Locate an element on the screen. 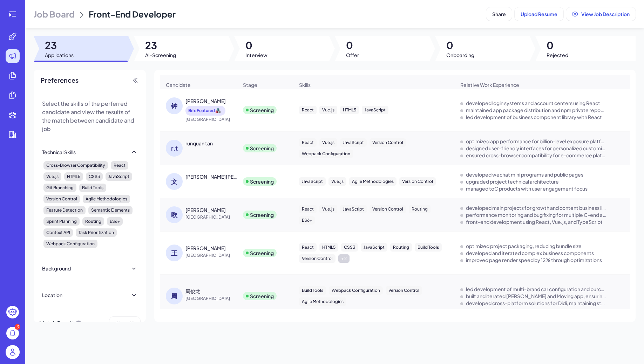 This screenshot has width=644, height=364. span: Onboarding is located at coordinates (460, 55).